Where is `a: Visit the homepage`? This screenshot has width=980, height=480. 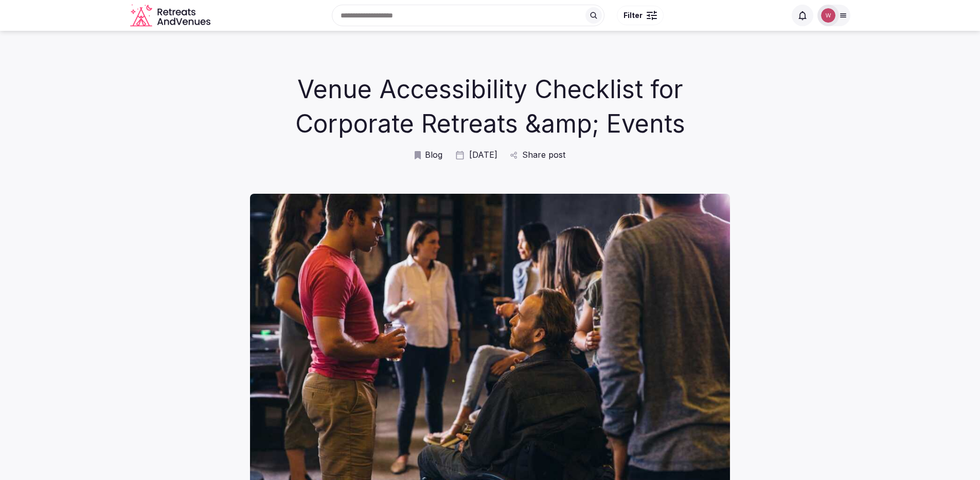
a: Visit the homepage is located at coordinates (172, 15).